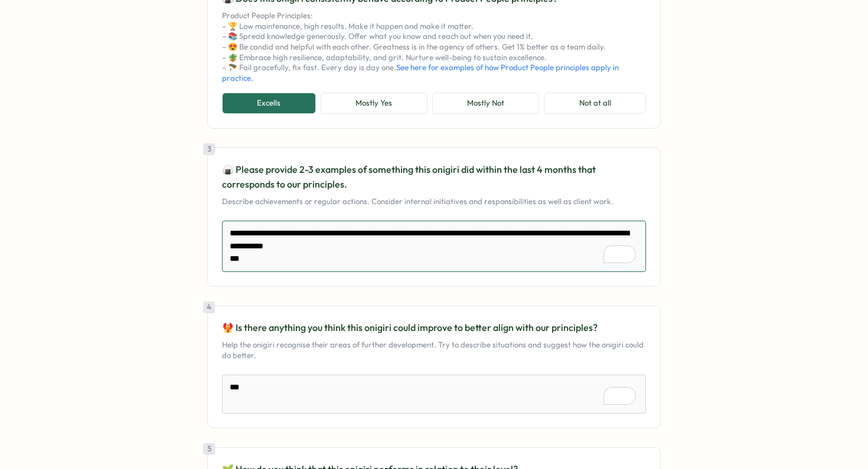  I want to click on p: 🐦‍🔥 Is there anything you think this onigiri could improve to better align with our principles?, so click(434, 328).